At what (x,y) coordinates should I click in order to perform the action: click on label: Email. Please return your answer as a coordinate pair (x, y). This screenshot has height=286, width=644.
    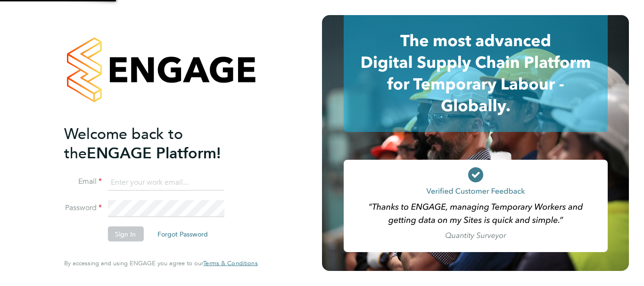
    Looking at the image, I should click on (83, 181).